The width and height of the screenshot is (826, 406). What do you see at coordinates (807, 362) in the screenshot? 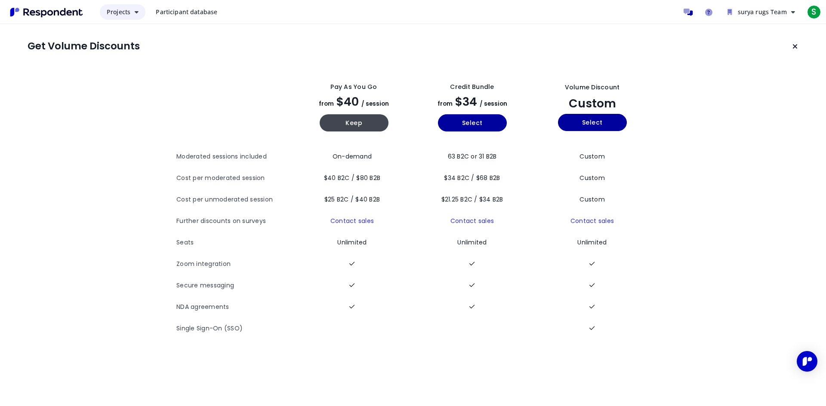
I see `div: Open Intercom Messenger` at bounding box center [807, 362].